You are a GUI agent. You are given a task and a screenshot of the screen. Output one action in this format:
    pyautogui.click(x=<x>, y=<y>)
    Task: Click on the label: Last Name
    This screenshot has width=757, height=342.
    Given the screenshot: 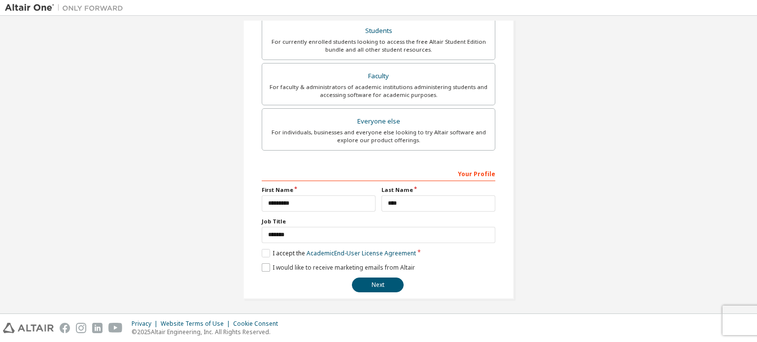 What is the action you would take?
    pyautogui.click(x=438, y=190)
    